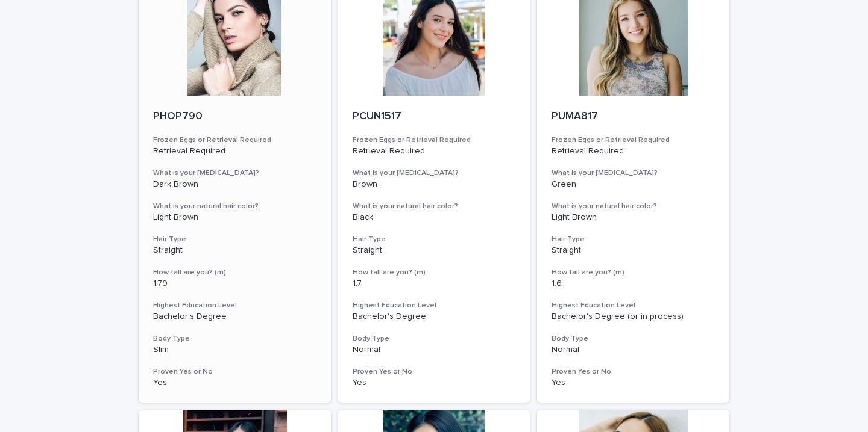  Describe the element at coordinates (234, 185) in the screenshot. I see `p: Dark Brown` at that location.